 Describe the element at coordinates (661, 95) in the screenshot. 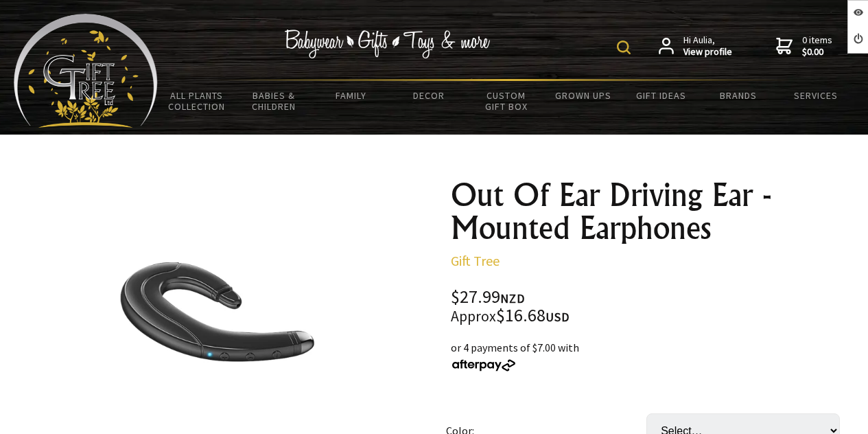

I see `a: Gift Ideas` at that location.